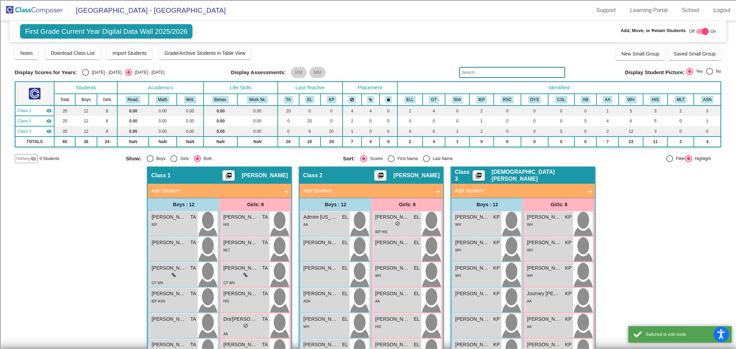 This screenshot has height=349, width=736. What do you see at coordinates (368, 213) in the screenshot?
I see `div: SAVE` at bounding box center [368, 213].